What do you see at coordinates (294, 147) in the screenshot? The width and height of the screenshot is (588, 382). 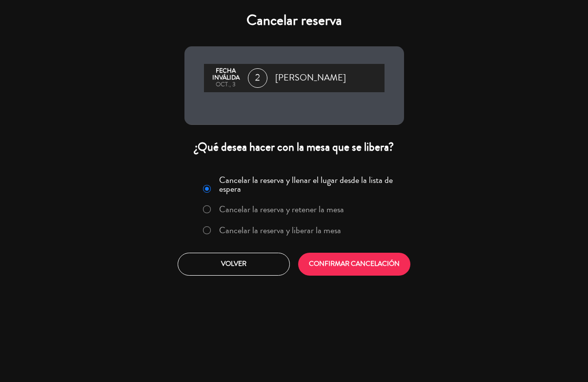 I see `div: ¿Qué desea hacer con la mesa que se libera?` at bounding box center [294, 147].